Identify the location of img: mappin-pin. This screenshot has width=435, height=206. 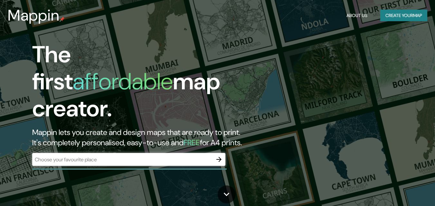
(62, 19).